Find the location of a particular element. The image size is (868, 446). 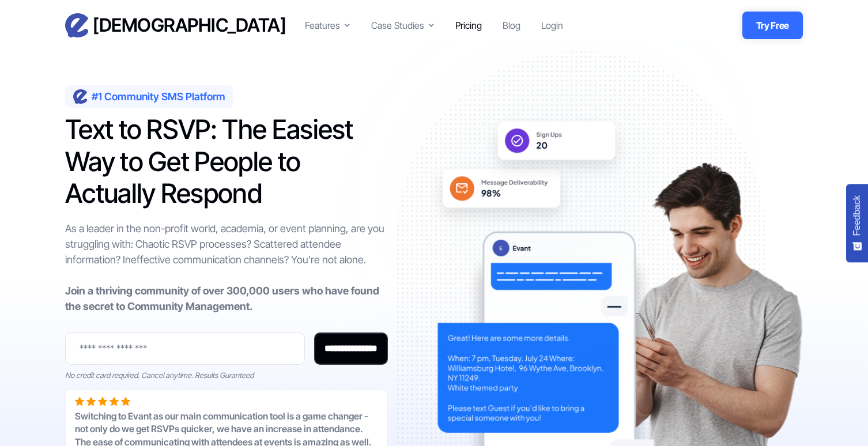

a: Pricing is located at coordinates (469, 25).